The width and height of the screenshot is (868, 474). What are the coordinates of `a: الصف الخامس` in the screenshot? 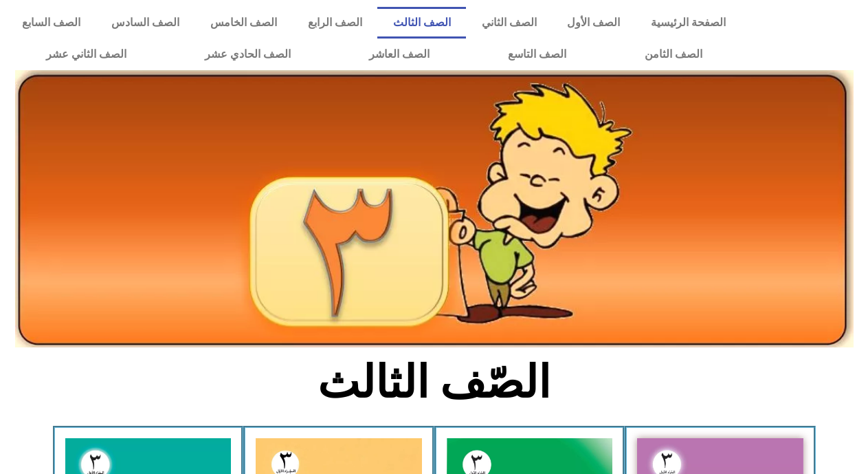 It's located at (244, 23).